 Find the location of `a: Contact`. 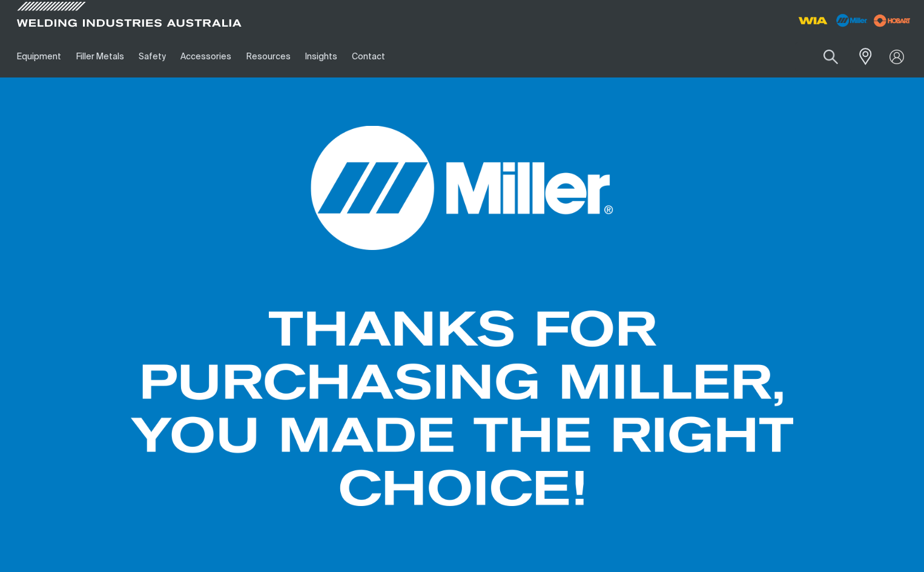

a: Contact is located at coordinates (368, 57).